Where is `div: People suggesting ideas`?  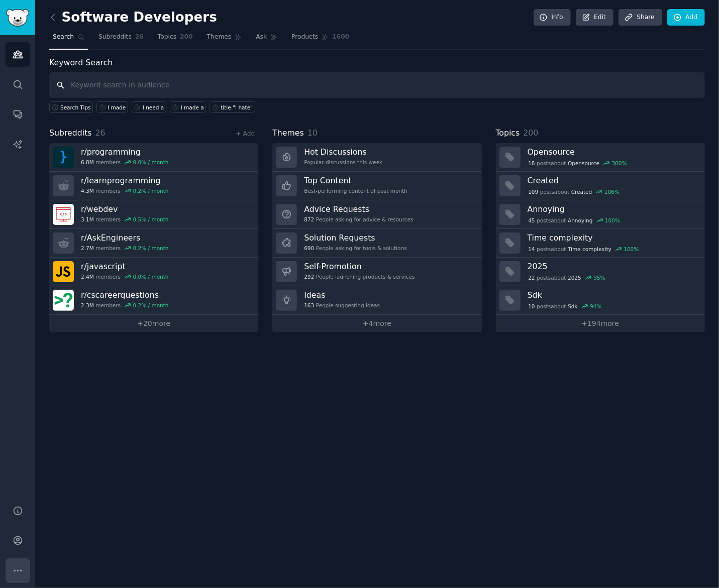
div: People suggesting ideas is located at coordinates (342, 305).